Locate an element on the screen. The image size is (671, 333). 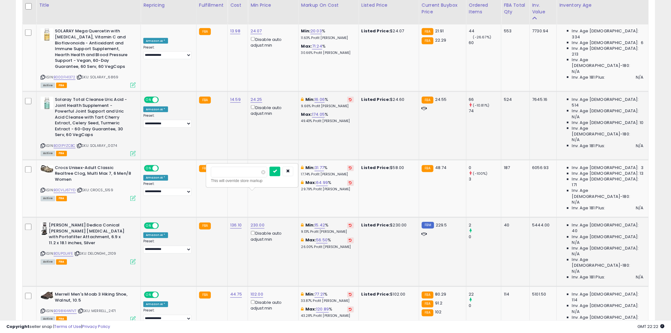
a: 16.06 is located at coordinates (320, 100).